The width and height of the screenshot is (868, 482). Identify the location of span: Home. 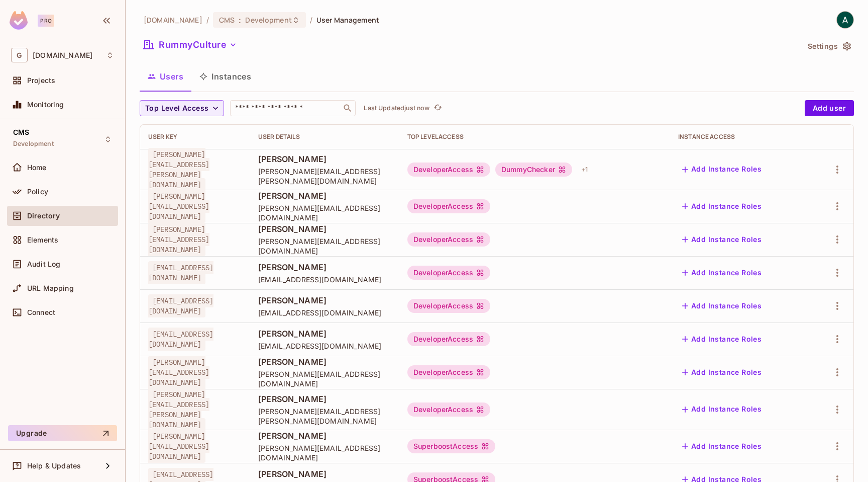
(37, 168).